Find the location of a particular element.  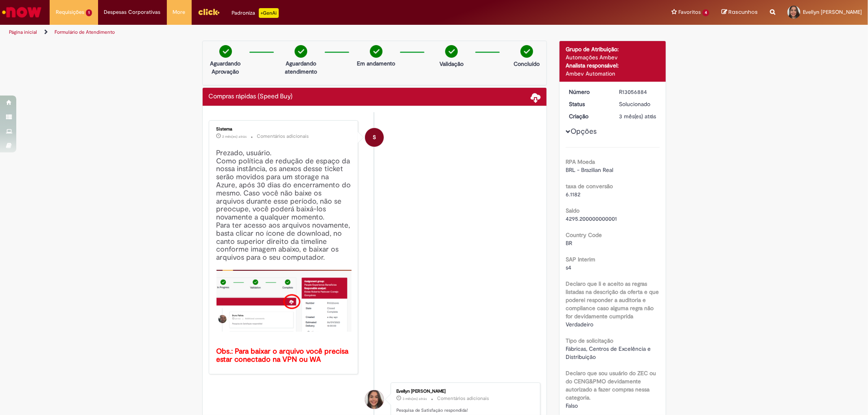

span: Despesas Corporativas is located at coordinates (132, 12).